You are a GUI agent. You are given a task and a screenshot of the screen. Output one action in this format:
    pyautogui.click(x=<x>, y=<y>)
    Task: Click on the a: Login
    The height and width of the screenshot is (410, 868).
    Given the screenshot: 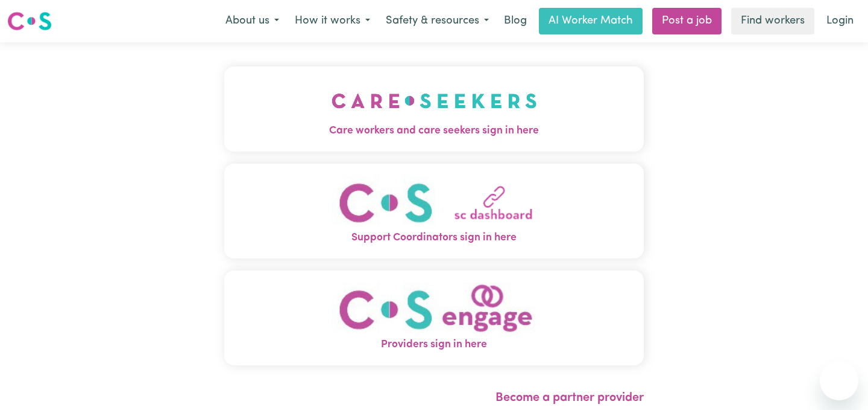 What is the action you would take?
    pyautogui.click(x=840, y=21)
    